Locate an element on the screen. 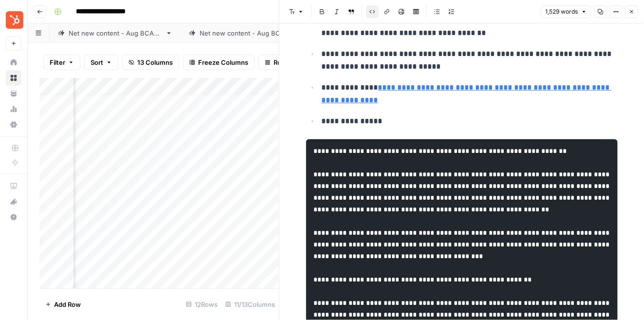 The width and height of the screenshot is (644, 320). div: 12 Rows is located at coordinates (202, 304).